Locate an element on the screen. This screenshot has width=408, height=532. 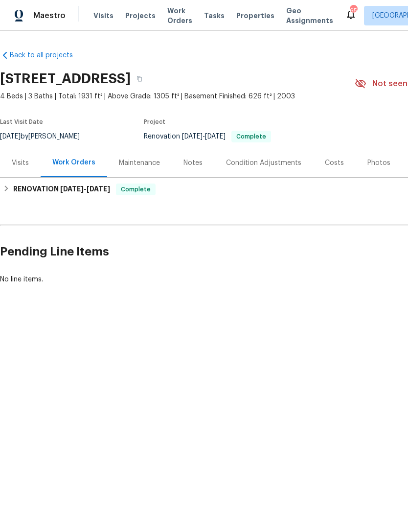
div: Maintenance is located at coordinates (140, 163).